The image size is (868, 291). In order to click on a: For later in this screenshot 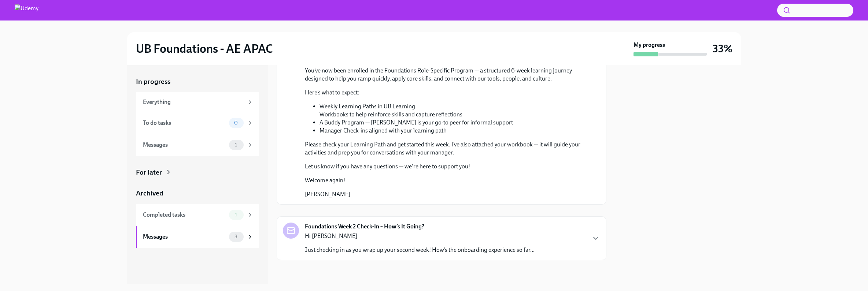, I will do `click(198, 173)`.